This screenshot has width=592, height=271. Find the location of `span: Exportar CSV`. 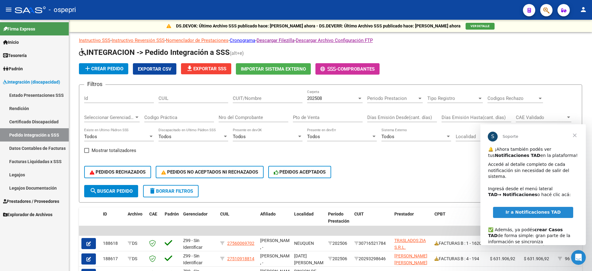

span: Exportar CSV is located at coordinates (154, 69).